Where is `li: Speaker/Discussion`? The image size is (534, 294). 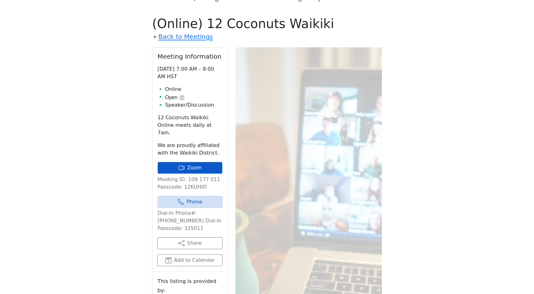
li: Speaker/Discussion is located at coordinates (194, 105).